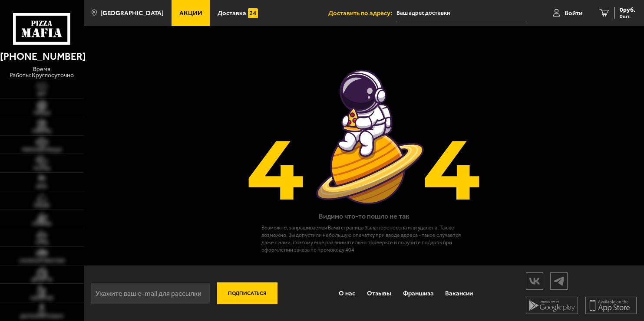 This screenshot has height=321, width=644. I want to click on span: Доставка, so click(232, 13).